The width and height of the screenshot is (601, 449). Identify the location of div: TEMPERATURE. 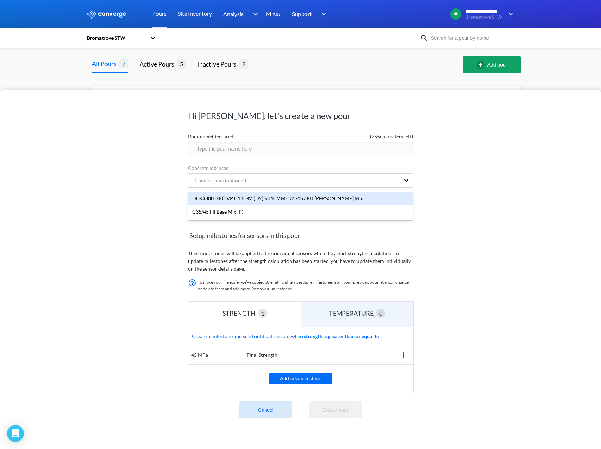
(353, 313).